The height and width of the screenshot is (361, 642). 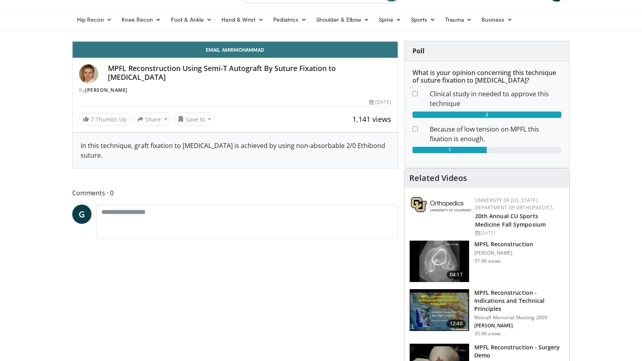 What do you see at coordinates (141, 20) in the screenshot?
I see `a: Knee Recon` at bounding box center [141, 20].